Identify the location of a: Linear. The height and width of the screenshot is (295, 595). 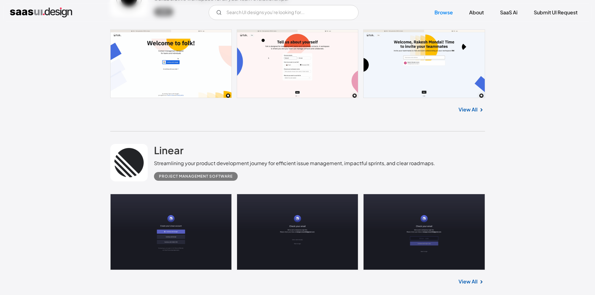
(169, 152).